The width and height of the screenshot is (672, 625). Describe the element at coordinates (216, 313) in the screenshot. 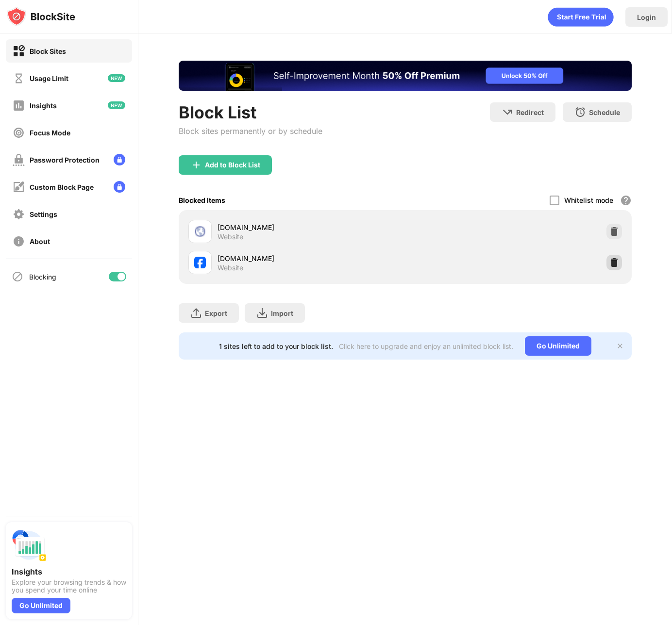

I see `div: Export` at that location.